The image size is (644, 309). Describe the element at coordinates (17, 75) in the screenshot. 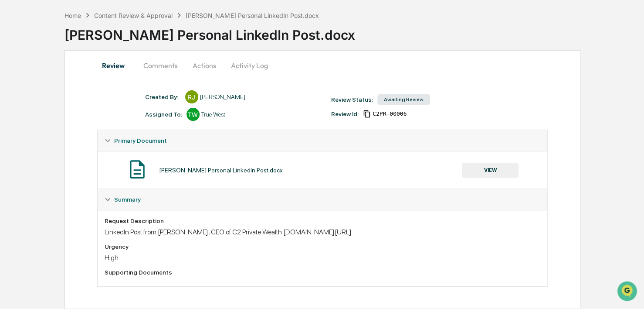

I see `img: 1746055101610-c473b297-6a78-478c-a979-82029cc54cd1` at that location.